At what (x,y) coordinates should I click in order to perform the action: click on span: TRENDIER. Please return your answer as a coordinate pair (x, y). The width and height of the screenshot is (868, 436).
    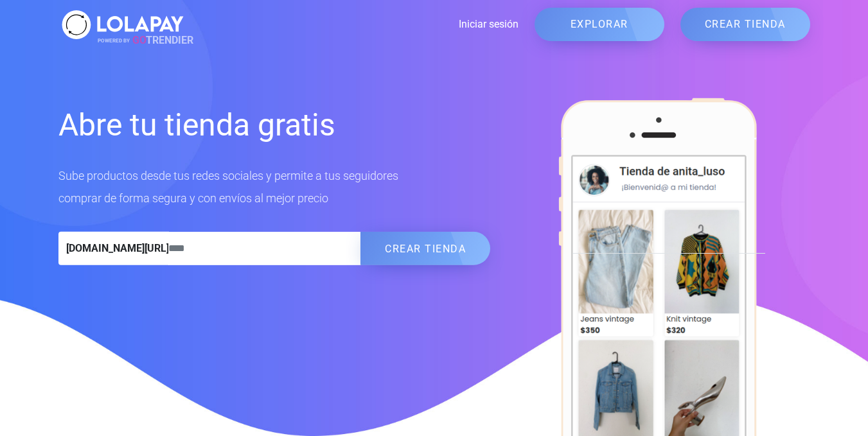
    Looking at the image, I should click on (145, 40).